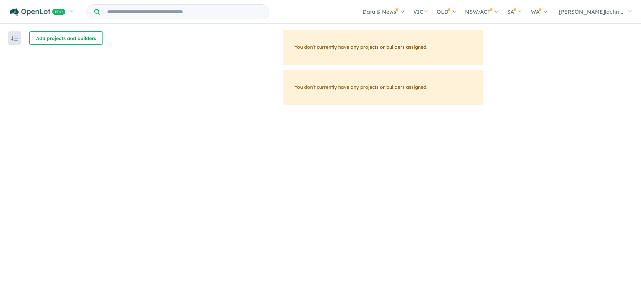 This screenshot has height=304, width=641. What do you see at coordinates (184, 12) in the screenshot?
I see `input: Try estate name, suburb, builder or developer` at bounding box center [184, 12].